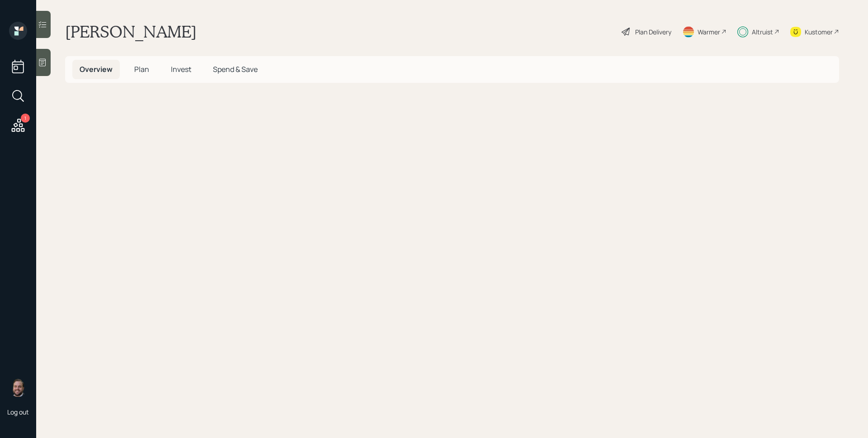 The width and height of the screenshot is (868, 438). Describe the element at coordinates (235, 69) in the screenshot. I see `span: Spend & Save` at that location.